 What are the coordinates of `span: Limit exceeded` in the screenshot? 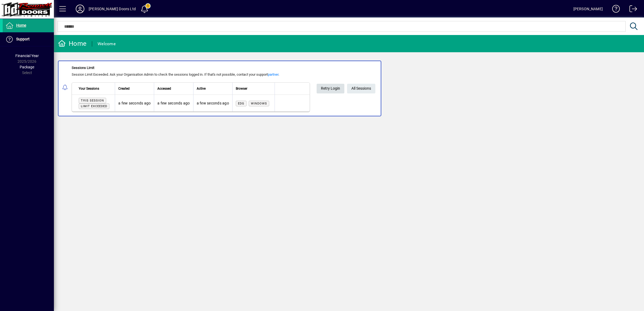 It's located at (94, 106).